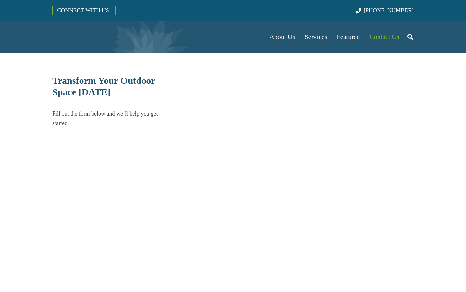 The image size is (466, 292). Describe the element at coordinates (316, 37) in the screenshot. I see `span: Services` at that location.